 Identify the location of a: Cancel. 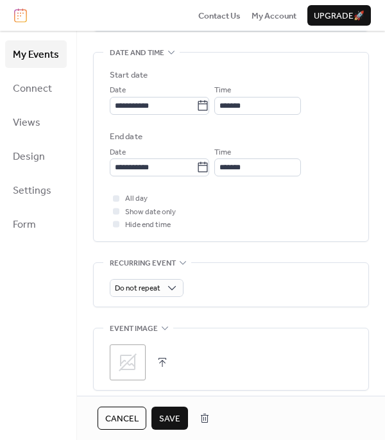
(122, 418).